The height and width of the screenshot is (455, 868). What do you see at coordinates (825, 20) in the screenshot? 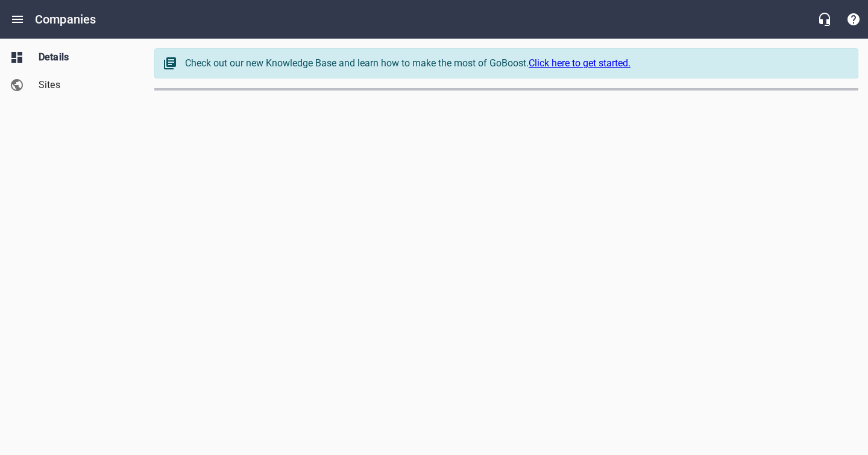
I see `button: Live Chat` at bounding box center [825, 20].